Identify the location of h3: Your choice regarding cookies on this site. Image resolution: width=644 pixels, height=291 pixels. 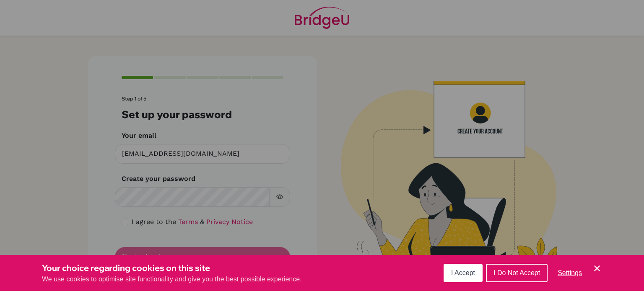
(172, 268).